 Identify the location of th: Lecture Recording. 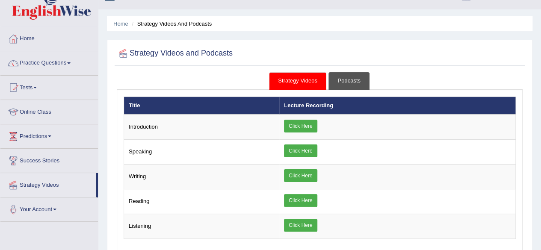
(397, 106).